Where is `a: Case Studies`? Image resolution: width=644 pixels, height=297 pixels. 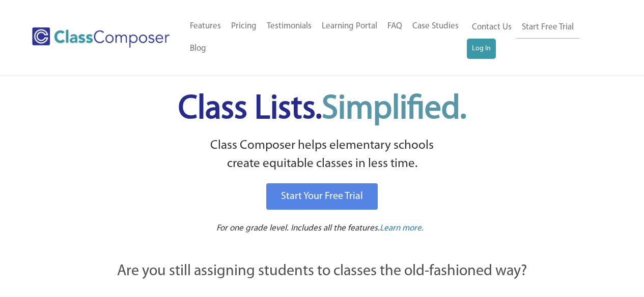 a: Case Studies is located at coordinates (435, 27).